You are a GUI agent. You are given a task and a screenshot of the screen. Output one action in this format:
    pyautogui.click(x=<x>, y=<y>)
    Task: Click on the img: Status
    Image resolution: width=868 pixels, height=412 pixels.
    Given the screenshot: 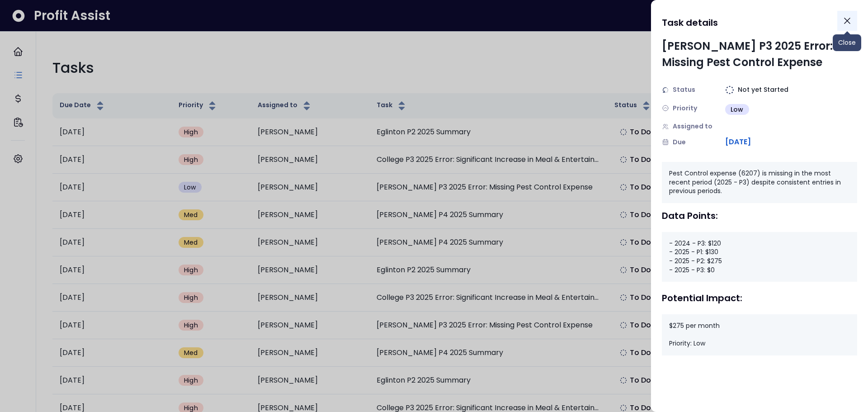 What is the action you would take?
    pyautogui.click(x=666, y=90)
    